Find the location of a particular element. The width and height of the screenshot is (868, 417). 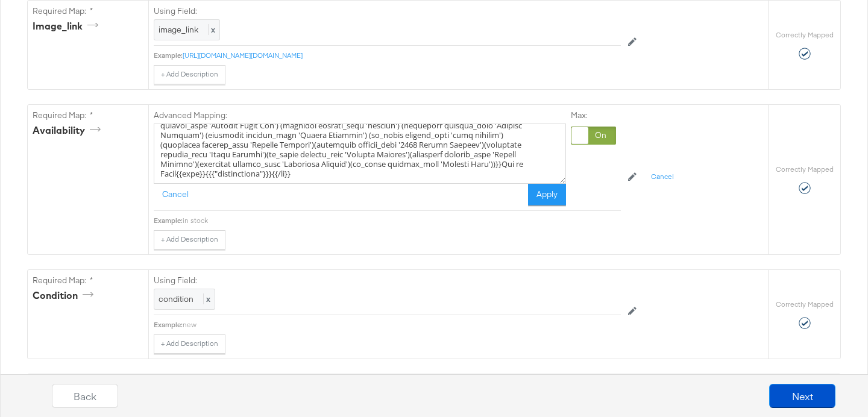

div: condition is located at coordinates (65, 295).